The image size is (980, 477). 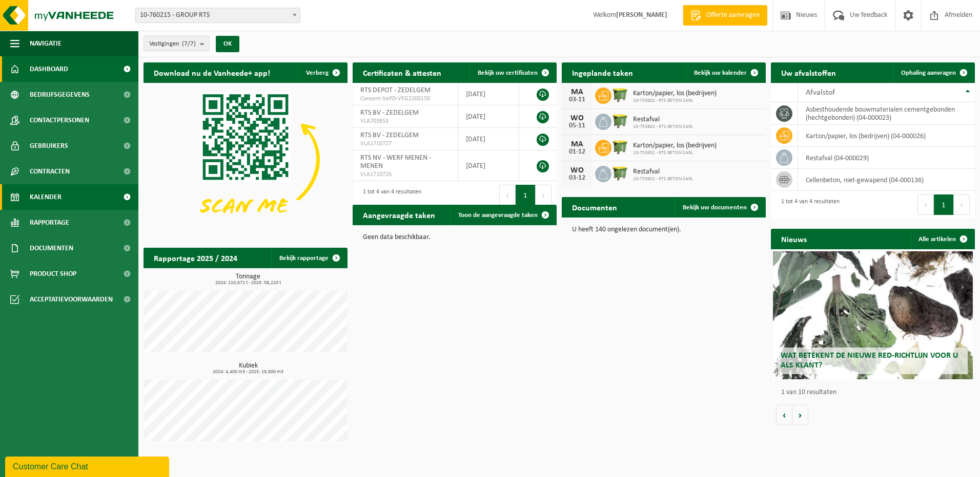 I want to click on a: Bekijk uw kalender, so click(x=725, y=73).